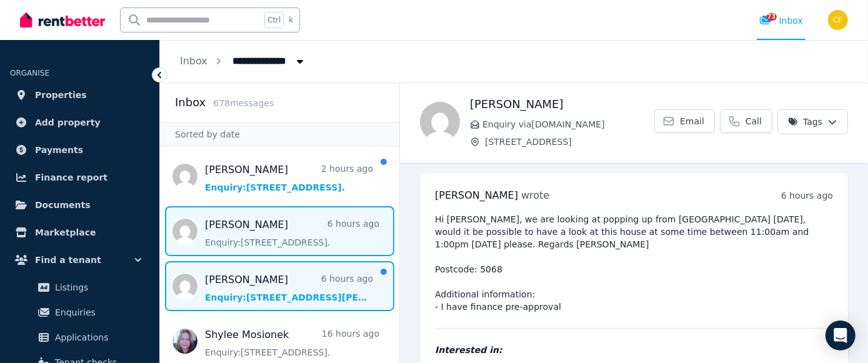  What do you see at coordinates (772, 17) in the screenshot?
I see `span: 73` at bounding box center [772, 17].